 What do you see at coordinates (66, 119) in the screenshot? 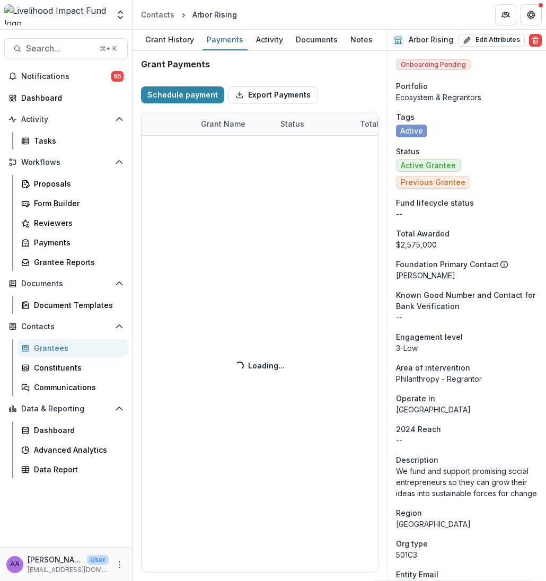
I see `button: Open Activity` at bounding box center [66, 119].